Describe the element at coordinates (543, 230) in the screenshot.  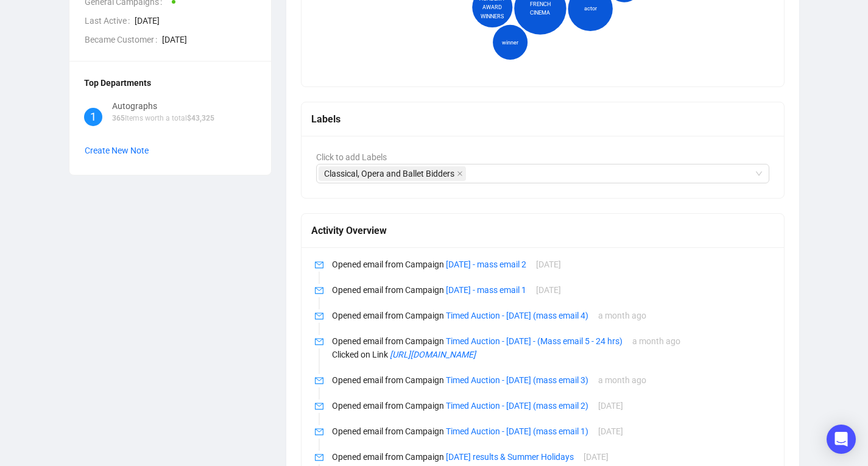
I see `div: Activity Overview` at that location.